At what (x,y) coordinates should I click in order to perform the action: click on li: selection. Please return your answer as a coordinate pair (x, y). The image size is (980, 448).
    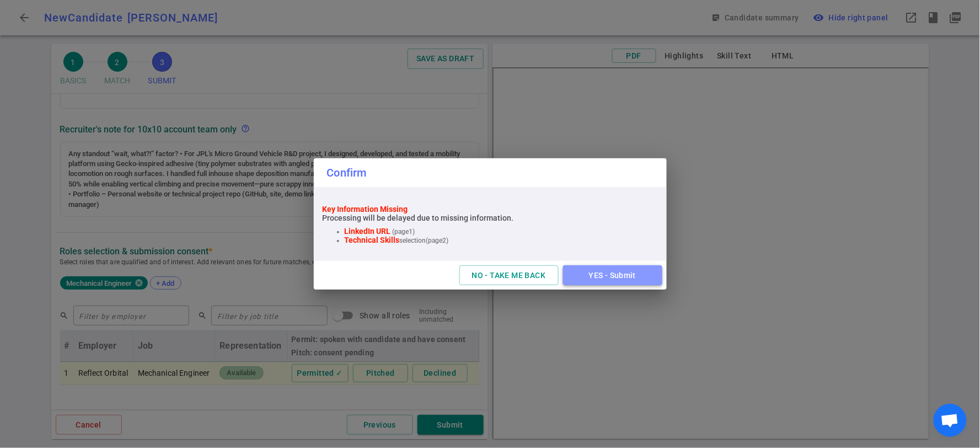
    Looking at the image, I should click on (397, 240).